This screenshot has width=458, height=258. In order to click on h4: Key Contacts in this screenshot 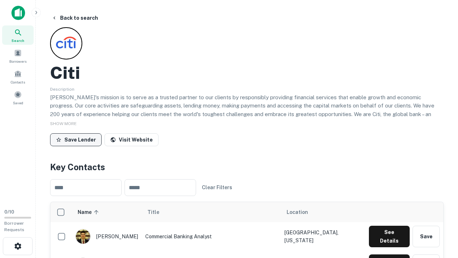, I will do `click(247, 167)`.